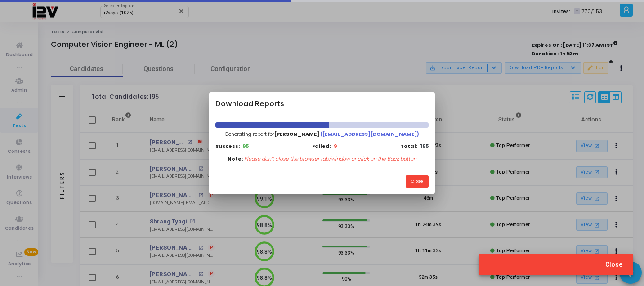 Image resolution: width=644 pixels, height=286 pixels. Describe the element at coordinates (335, 146) in the screenshot. I see `b: 9` at that location.